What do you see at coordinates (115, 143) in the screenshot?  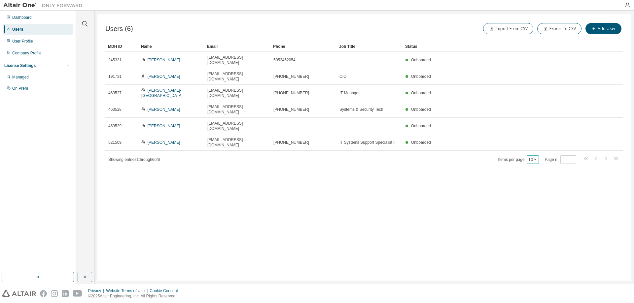 I see `span: 521509` at bounding box center [115, 143].